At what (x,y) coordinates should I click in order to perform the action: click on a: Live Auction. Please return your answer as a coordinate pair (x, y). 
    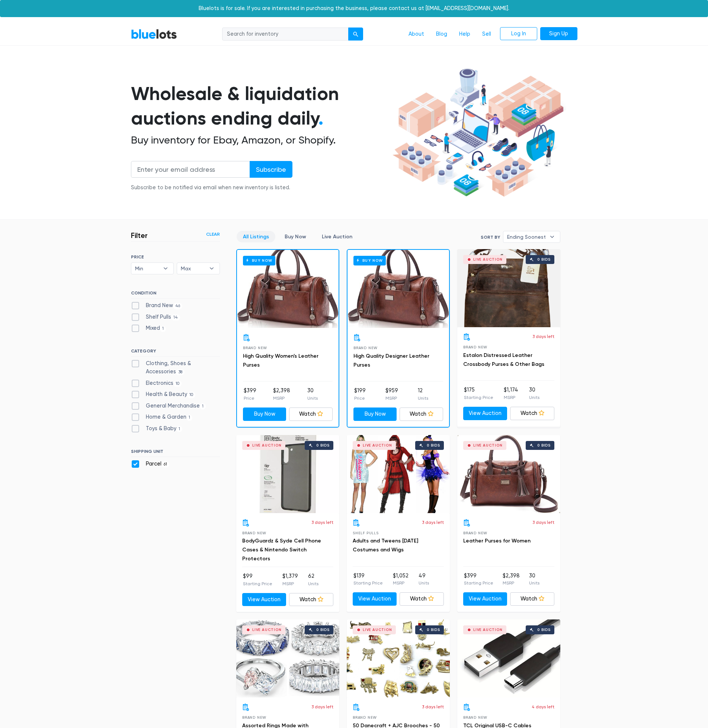
    Looking at the image, I should click on (337, 236).